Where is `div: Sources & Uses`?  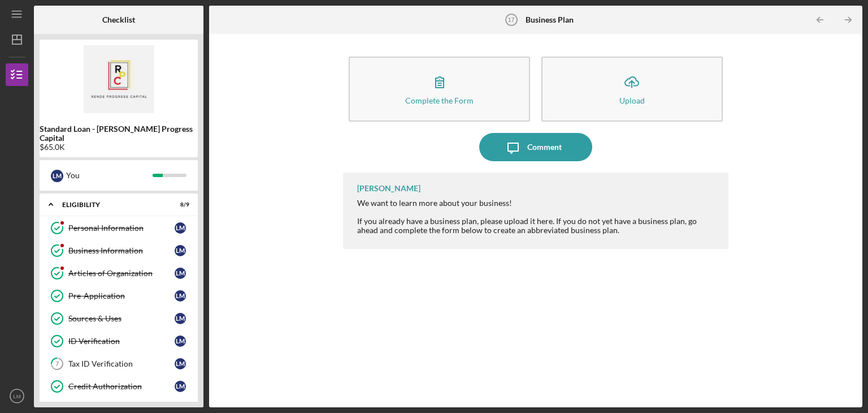 div: Sources & Uses is located at coordinates (122, 318).